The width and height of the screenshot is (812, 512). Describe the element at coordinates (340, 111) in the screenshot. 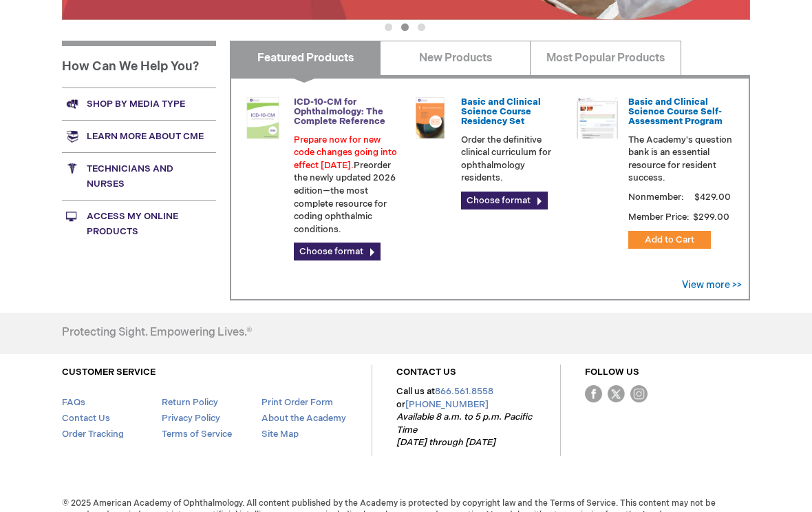

I see `a: ICD-10-CM for Ophthalmology: The Complete Reference` at that location.